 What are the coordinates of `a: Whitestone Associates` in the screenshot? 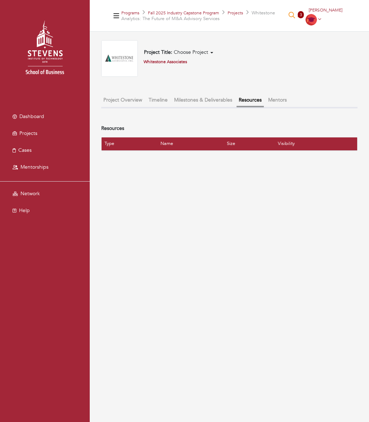 It's located at (165, 62).